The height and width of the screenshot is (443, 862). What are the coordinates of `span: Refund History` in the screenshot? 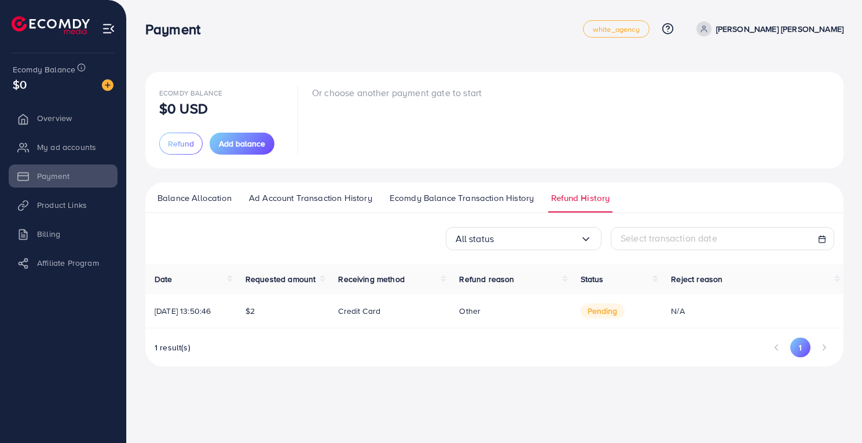 It's located at (580, 198).